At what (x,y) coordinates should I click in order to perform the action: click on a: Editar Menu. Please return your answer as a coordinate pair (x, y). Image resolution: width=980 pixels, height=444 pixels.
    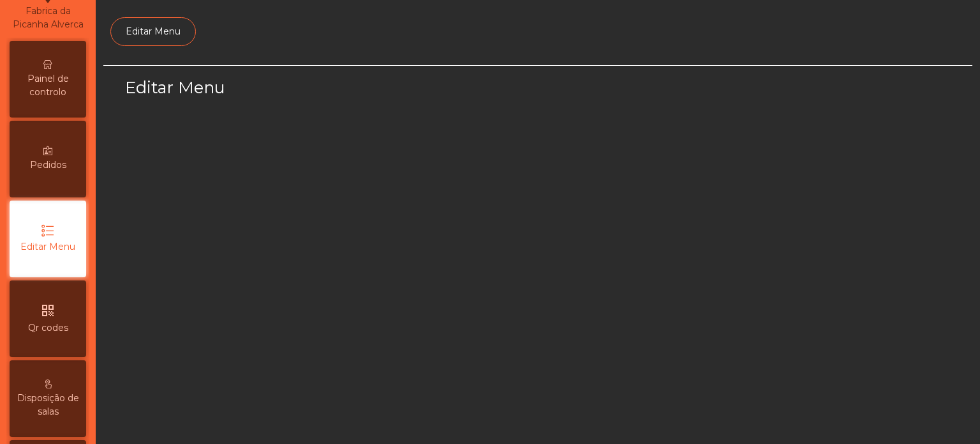
    Looking at the image, I should click on (153, 32).